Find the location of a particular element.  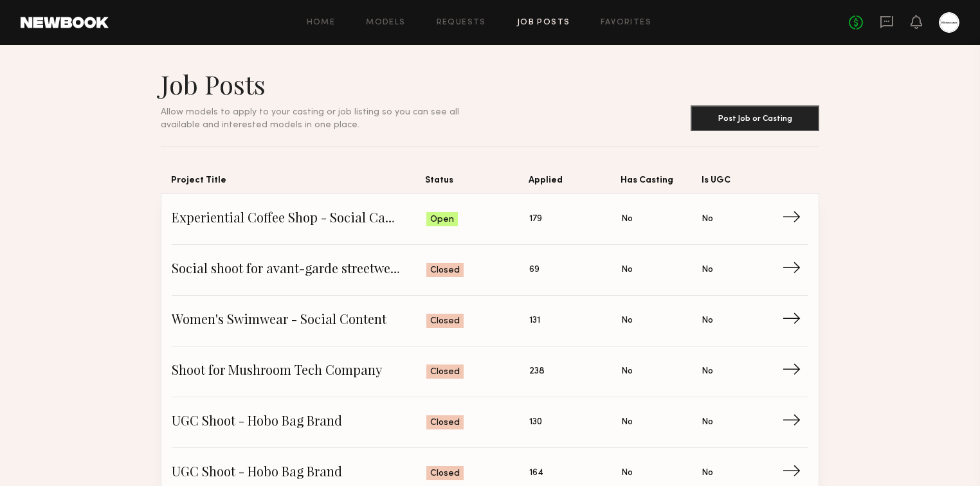

span: Experiential Coffee Shop - Social Campaign is located at coordinates (299, 219).